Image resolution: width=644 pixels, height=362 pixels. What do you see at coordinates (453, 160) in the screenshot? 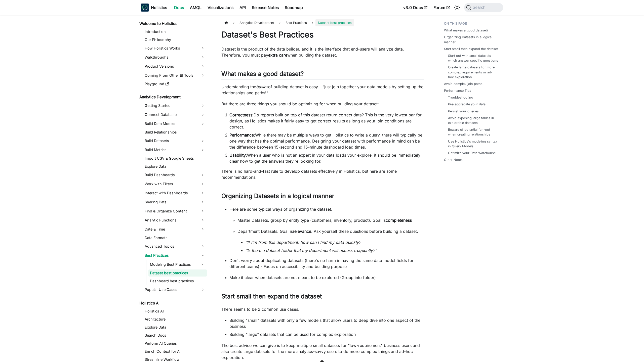
I see `a: Other Notes` at bounding box center [453, 160].